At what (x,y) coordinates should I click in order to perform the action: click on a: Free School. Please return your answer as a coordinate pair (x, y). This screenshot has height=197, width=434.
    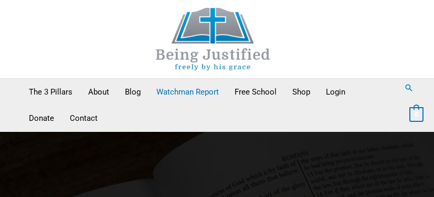
    Looking at the image, I should click on (256, 92).